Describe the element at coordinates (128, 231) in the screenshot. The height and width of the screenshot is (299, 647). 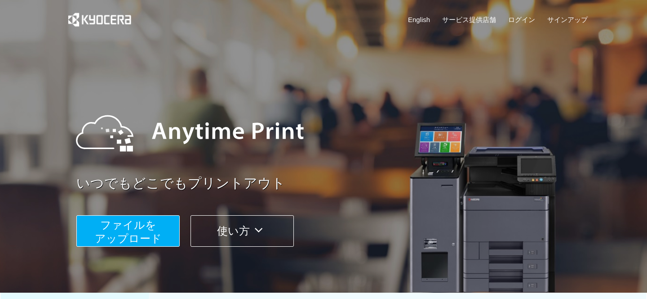
I see `button: ファイルを​​アップロード` at that location.